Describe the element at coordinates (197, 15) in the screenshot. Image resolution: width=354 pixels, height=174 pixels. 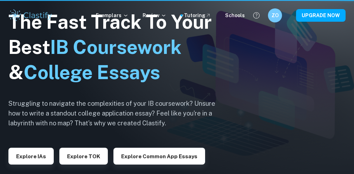
I see `a: Tutoring` at that location.